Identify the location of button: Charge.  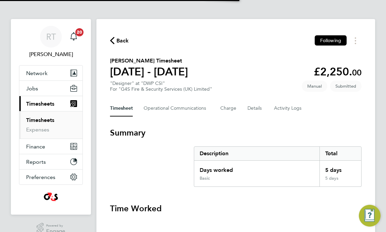
(228, 108).